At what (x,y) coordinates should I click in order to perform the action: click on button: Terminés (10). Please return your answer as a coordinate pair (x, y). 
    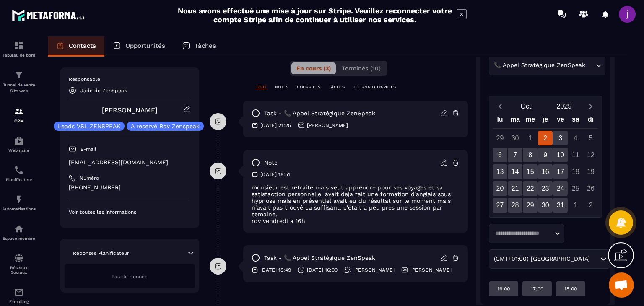
    Looking at the image, I should click on (361, 68).